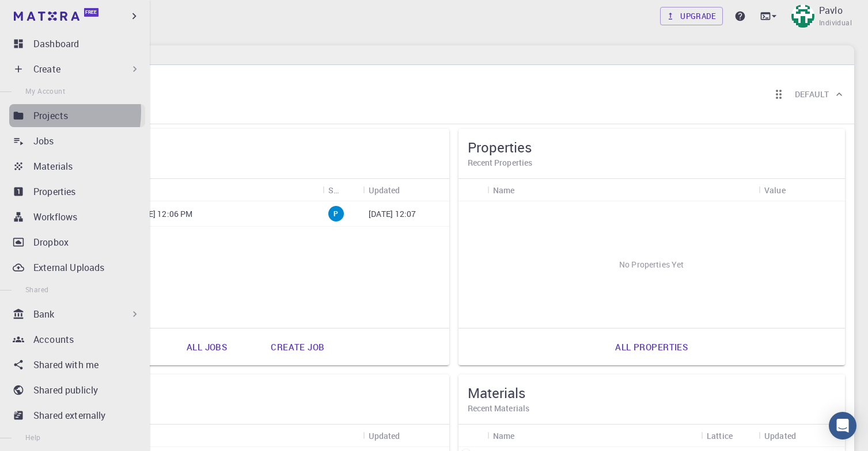 This screenshot has width=868, height=451. I want to click on h5: Materials, so click(652, 393).